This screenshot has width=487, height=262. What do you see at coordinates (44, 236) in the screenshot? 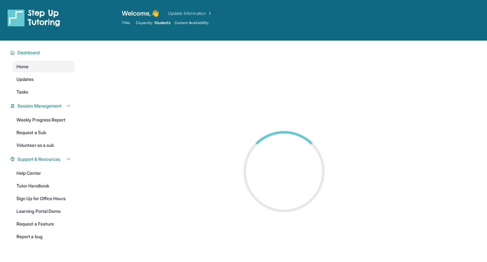
I see `a: Report a bug` at bounding box center [44, 236].